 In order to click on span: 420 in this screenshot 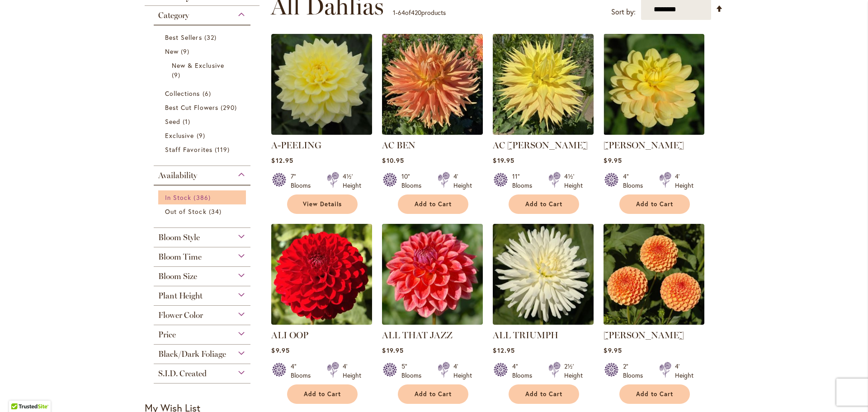, I will do `click(416, 12)`.